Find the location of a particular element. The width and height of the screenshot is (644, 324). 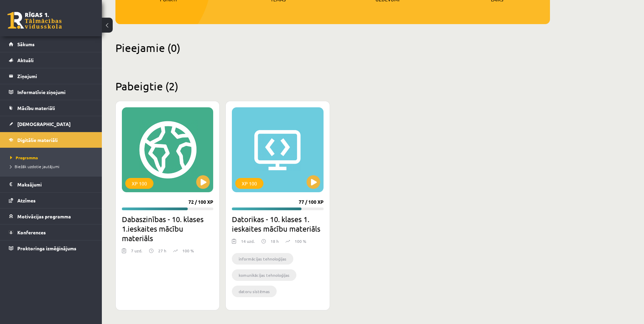

span: Konferences is located at coordinates (32, 233).